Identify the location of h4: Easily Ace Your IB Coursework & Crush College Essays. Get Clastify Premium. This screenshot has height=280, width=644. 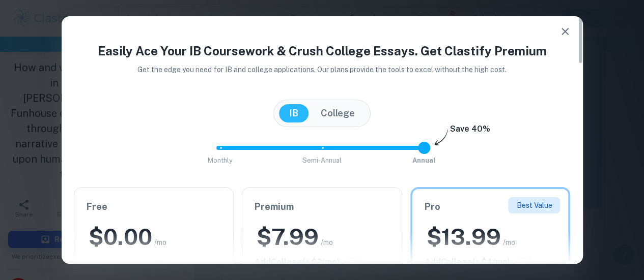
(322, 51).